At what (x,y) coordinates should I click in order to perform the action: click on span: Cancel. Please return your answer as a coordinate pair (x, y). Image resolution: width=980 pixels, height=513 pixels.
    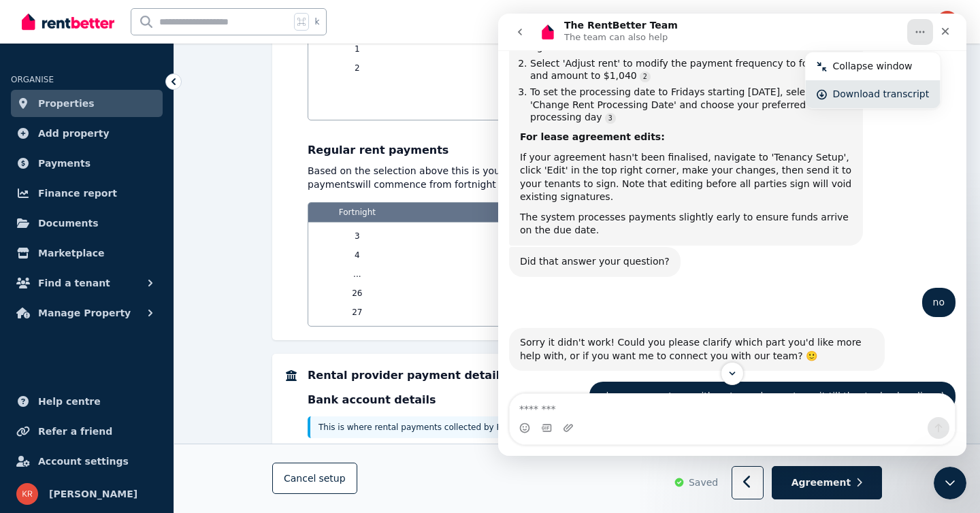
    Looking at the image, I should click on (314, 479).